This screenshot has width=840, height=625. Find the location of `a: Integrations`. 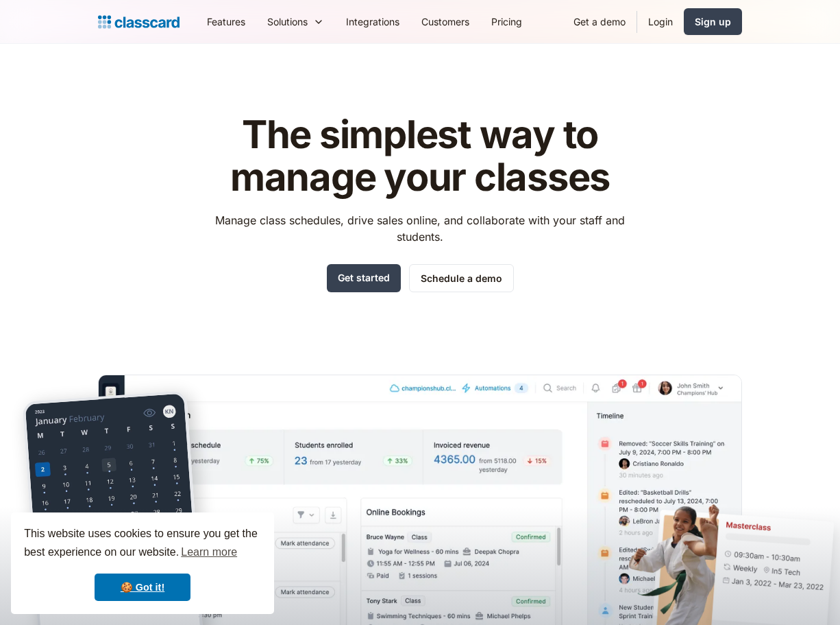

a: Integrations is located at coordinates (373, 21).